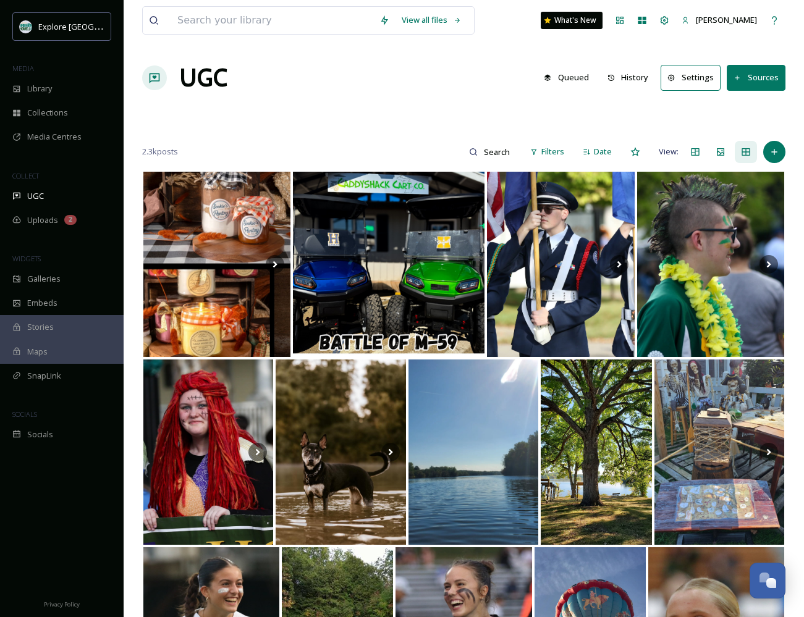  What do you see at coordinates (389, 264) in the screenshot?
I see `img: It's M-59 Rivalry Week🏈 The M-59 Trophy is on the line. Howell vs. Hartland. Green vs. Blue. And ...` at bounding box center [389, 264].